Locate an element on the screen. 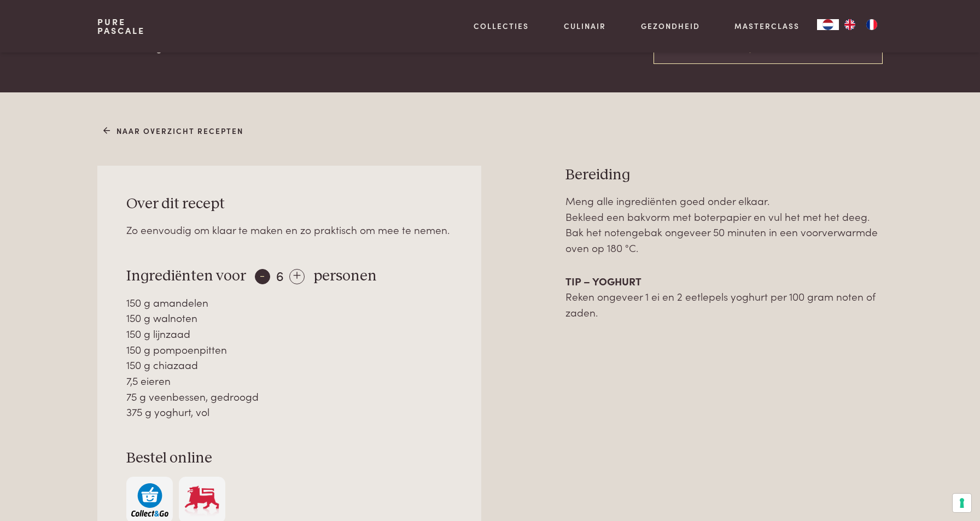 The image size is (980, 521). a: Masterclass is located at coordinates (766, 25).